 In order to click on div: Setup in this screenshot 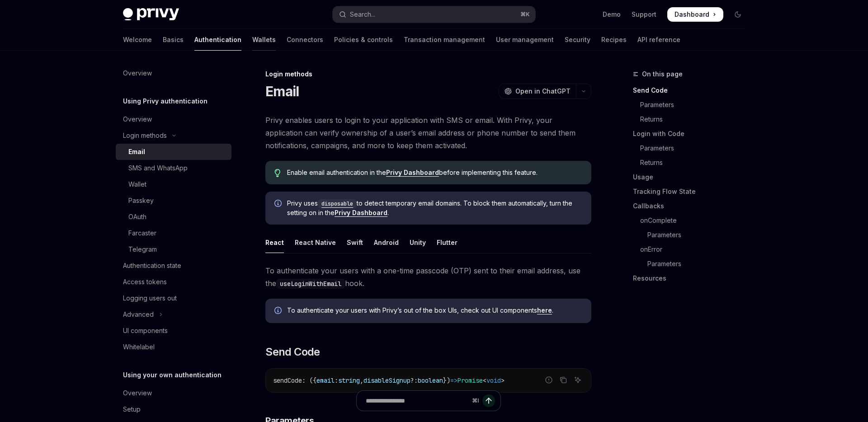, I will do `click(131, 409)`.